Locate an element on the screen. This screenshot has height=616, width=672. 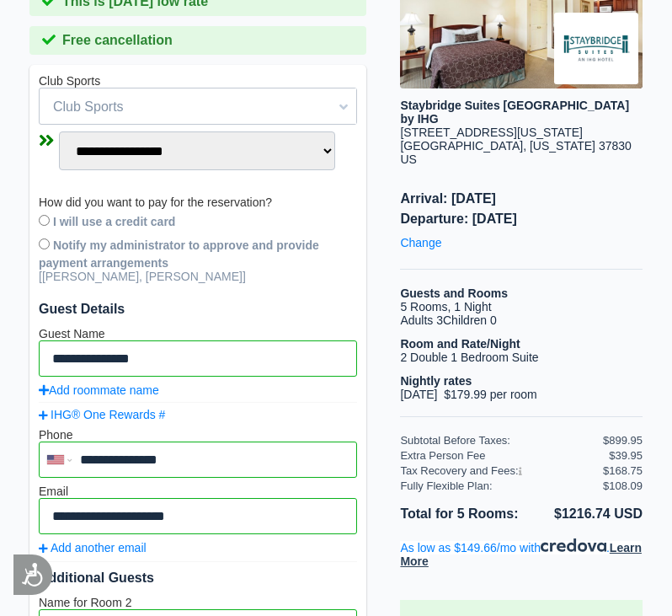
a: Change is located at coordinates (420, 242).